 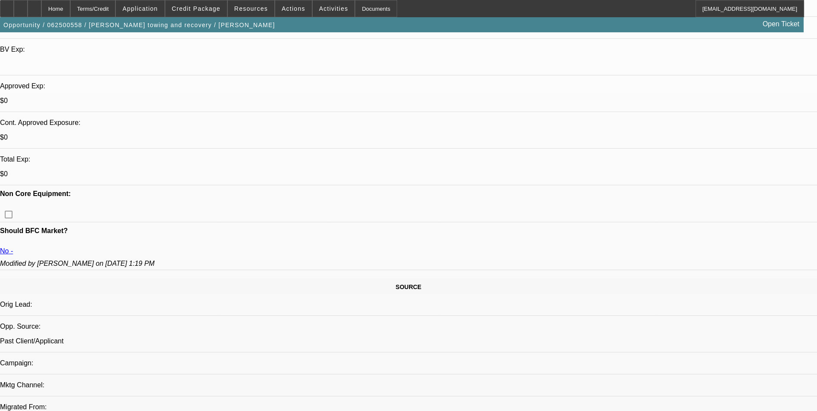 I want to click on button: Activities, so click(x=334, y=9).